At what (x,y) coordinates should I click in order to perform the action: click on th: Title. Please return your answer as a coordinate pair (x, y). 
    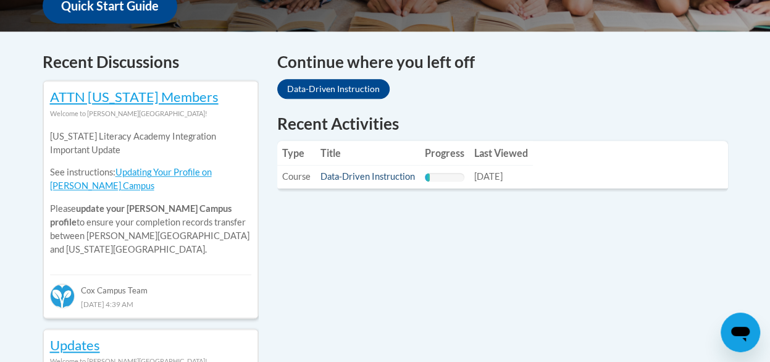
    Looking at the image, I should click on (367, 153).